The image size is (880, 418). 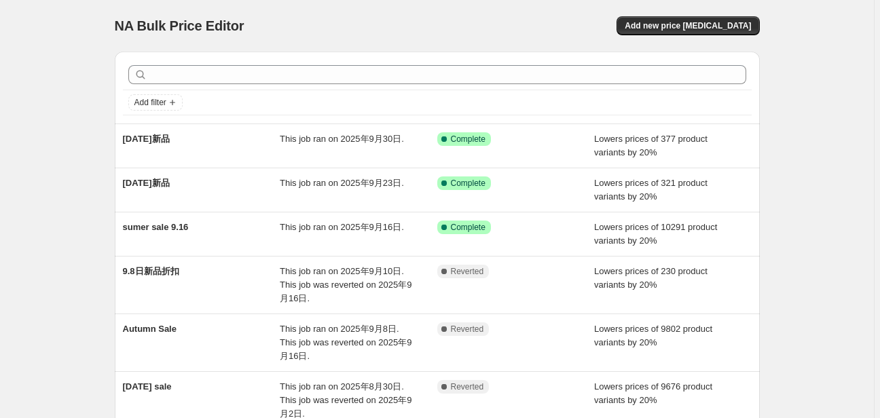 What do you see at coordinates (342, 139) in the screenshot?
I see `span: This job ran on 2025年9月30日.` at bounding box center [342, 139].